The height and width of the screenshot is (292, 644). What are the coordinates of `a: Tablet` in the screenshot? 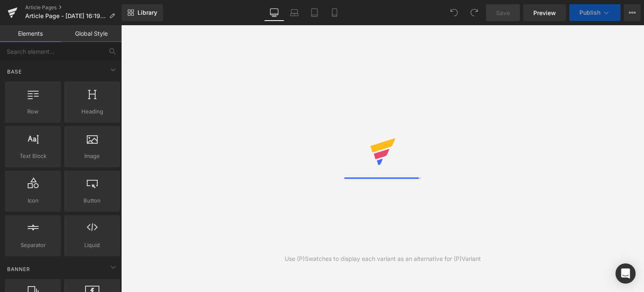 It's located at (315, 12).